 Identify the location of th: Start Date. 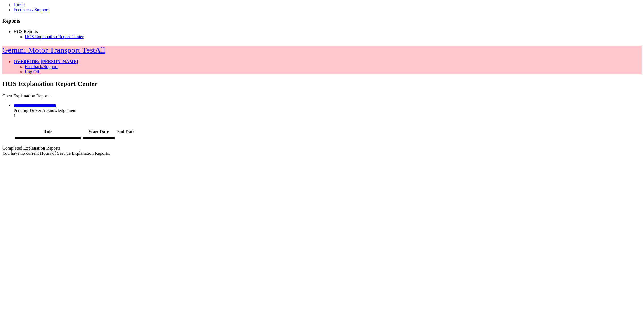
(99, 132).